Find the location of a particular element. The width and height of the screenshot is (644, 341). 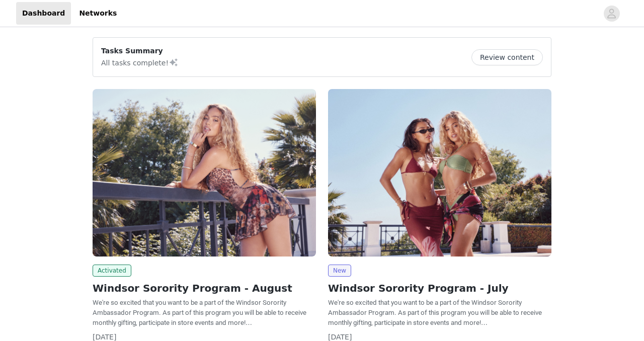

p: Tasks Summary is located at coordinates (140, 51).